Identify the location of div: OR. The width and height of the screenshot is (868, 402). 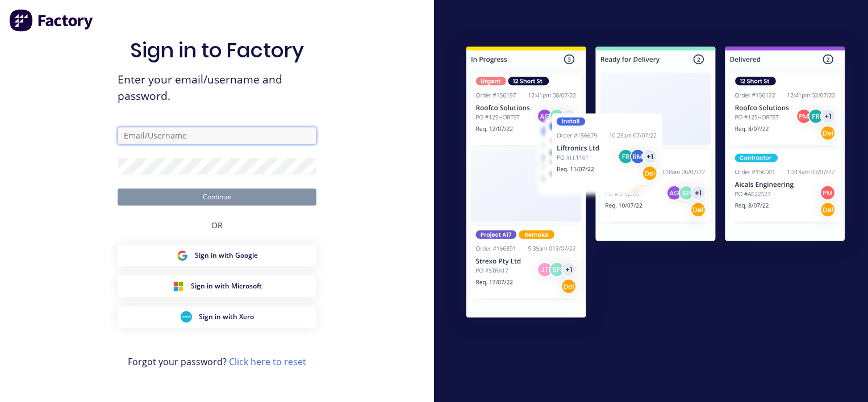
(217, 225).